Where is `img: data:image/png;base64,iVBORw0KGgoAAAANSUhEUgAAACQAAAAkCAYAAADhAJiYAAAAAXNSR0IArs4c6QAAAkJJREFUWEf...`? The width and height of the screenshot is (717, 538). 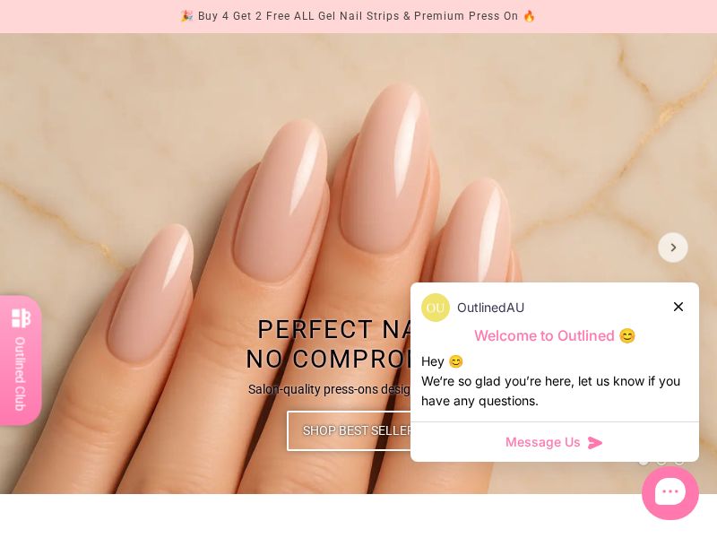
img: data:image/png;base64,iVBORw0KGgoAAAANSUhEUgAAACQAAAAkCAYAAADhAJiYAAAAAXNSR0IArs4c6QAAAkJJREFUWEf... is located at coordinates (435, 307).